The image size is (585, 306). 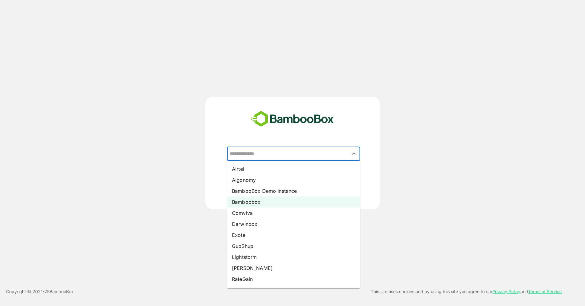 I want to click on li: Bamboobox, so click(x=294, y=202).